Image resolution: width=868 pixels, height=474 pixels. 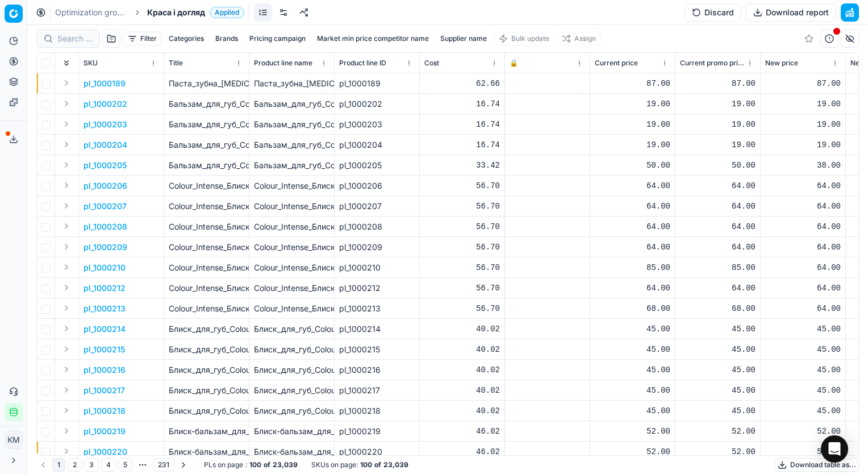 What do you see at coordinates (105, 268) in the screenshot?
I see `p: pl_1000210` at bounding box center [105, 268].